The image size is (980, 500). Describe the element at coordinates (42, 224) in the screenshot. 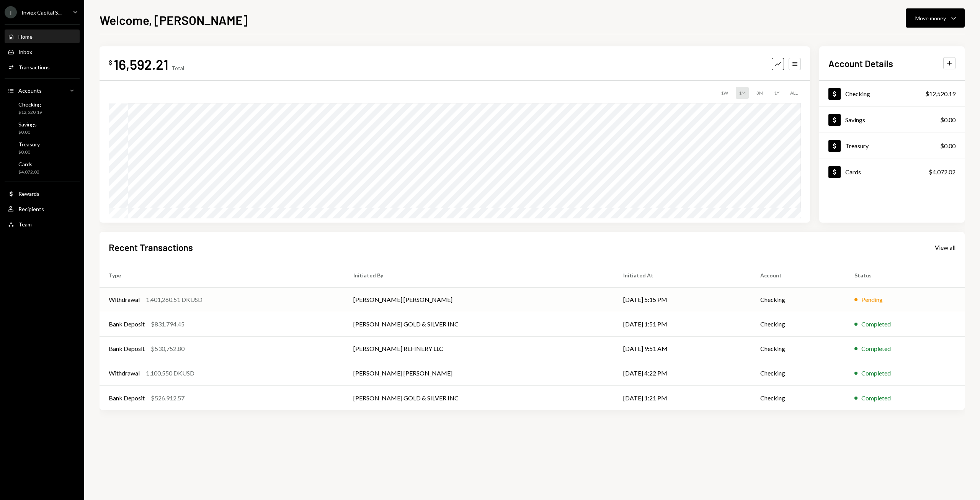

I see `a: Team` at that location.